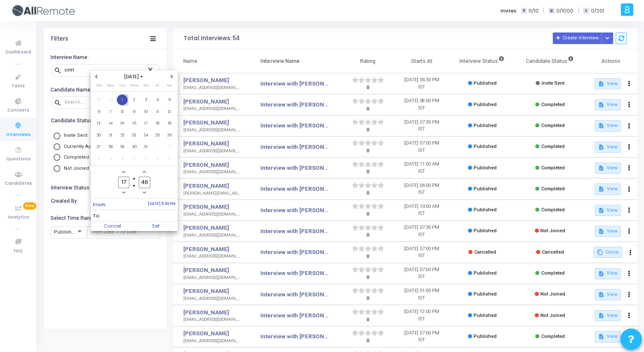 Image resolution: width=644 pixels, height=352 pixels. I want to click on button: Add a hour, so click(123, 172).